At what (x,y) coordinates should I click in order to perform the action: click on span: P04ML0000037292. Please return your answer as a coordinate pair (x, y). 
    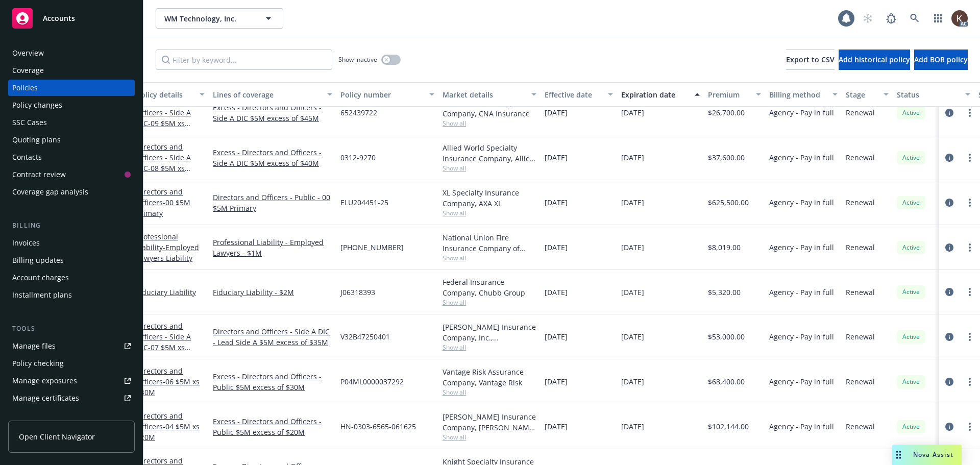
    Looking at the image, I should click on (372, 382).